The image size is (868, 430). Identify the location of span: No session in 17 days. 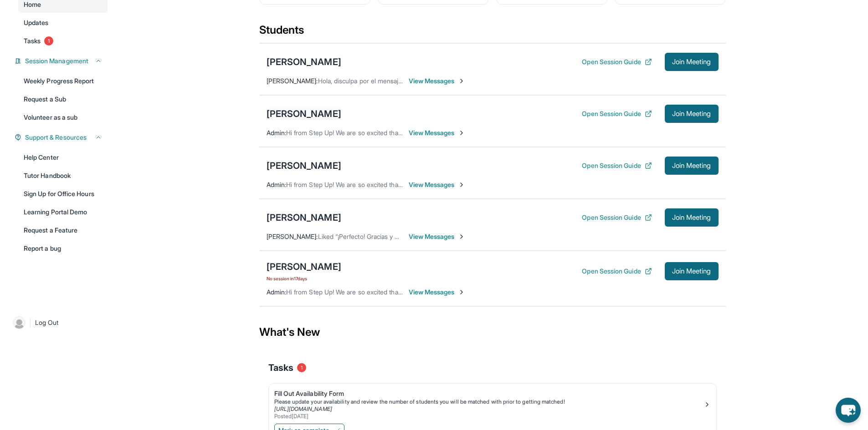
(304, 279).